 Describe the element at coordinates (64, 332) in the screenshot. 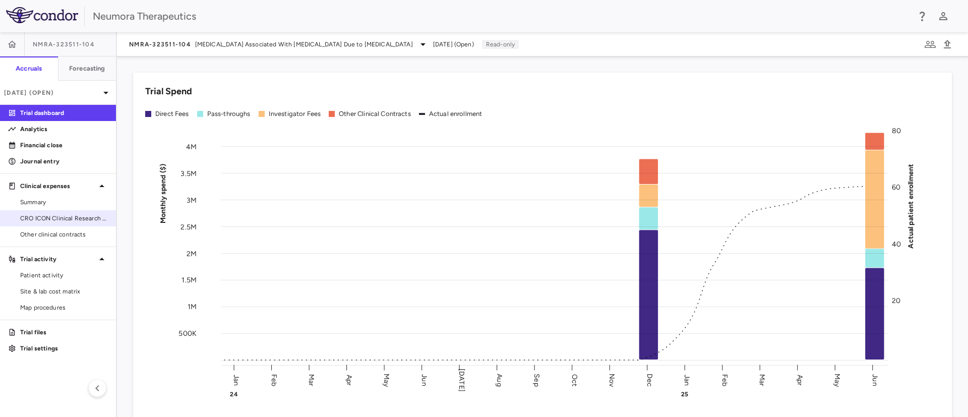

I see `p: Trial files` at that location.